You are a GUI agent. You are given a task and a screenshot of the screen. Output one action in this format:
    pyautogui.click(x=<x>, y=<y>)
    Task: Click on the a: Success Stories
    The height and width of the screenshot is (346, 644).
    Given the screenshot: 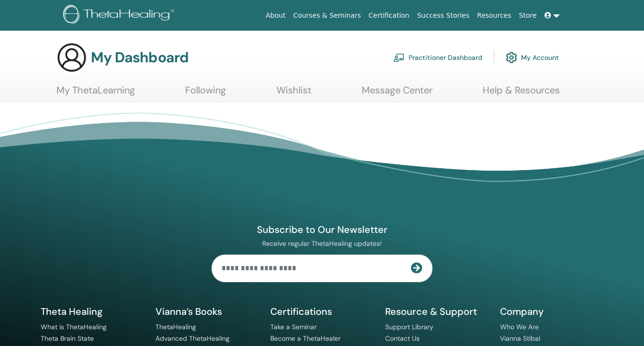 What is the action you would take?
    pyautogui.click(x=443, y=15)
    